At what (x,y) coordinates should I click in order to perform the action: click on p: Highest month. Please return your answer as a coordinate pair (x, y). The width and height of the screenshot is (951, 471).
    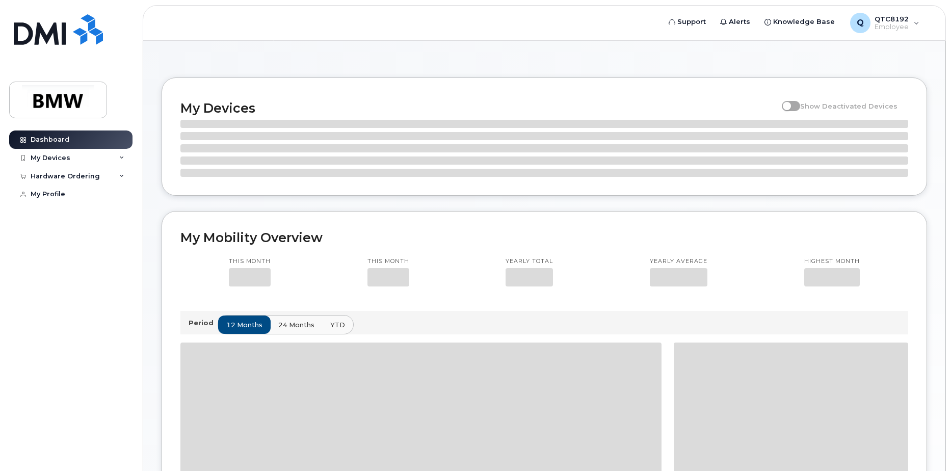
    Looking at the image, I should click on (832, 262).